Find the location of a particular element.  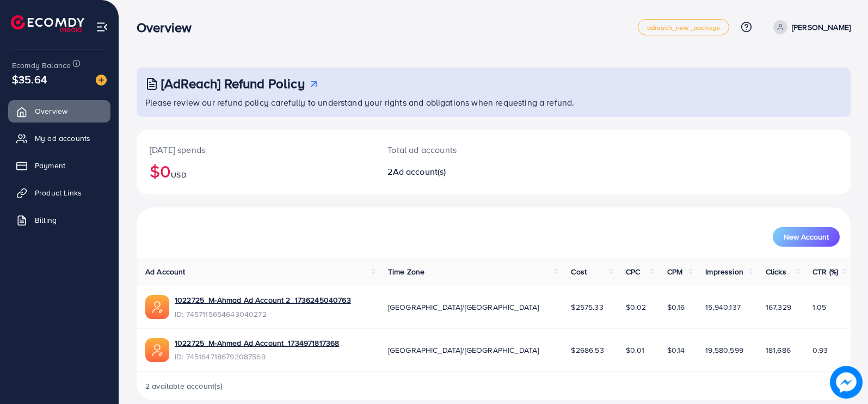

span: CTR (%) is located at coordinates (825, 271).